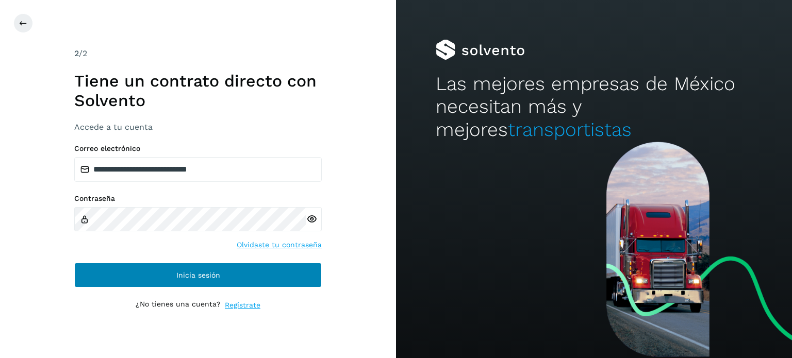  I want to click on h2: Las mejores empresas de México necesitan más y mejores, so click(594, 107).